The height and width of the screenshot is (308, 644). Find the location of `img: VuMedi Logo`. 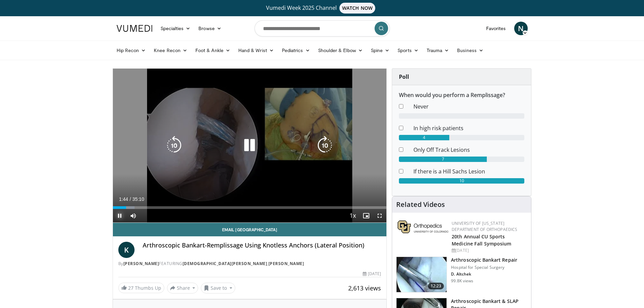

img: VuMedi Logo is located at coordinates (135, 29).